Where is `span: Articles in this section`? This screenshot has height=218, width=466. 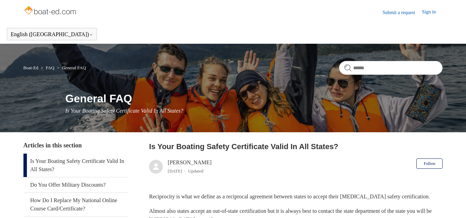
span: Articles in this section is located at coordinates (52, 145).